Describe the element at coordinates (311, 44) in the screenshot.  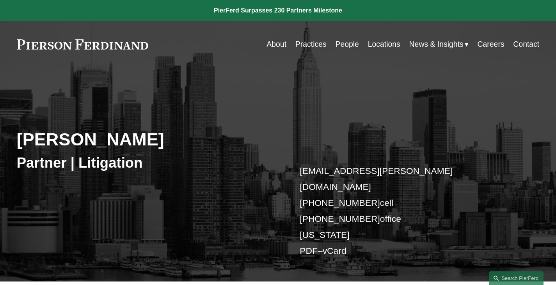
I see `a: Practices` at that location.